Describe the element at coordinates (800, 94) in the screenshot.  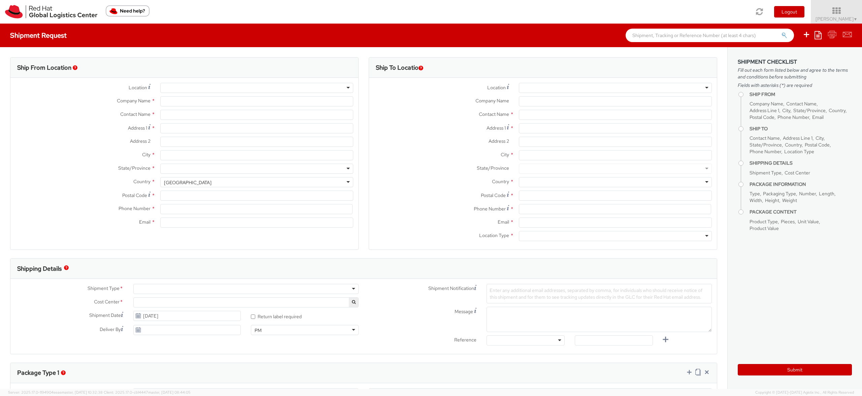
I see `h4: Ship From` at that location.